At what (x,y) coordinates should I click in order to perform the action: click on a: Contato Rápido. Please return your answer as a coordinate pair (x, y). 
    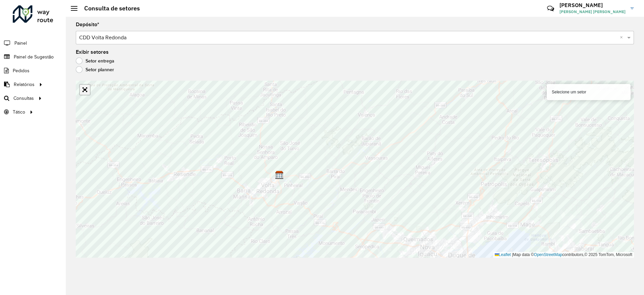
    Looking at the image, I should click on (550, 8).